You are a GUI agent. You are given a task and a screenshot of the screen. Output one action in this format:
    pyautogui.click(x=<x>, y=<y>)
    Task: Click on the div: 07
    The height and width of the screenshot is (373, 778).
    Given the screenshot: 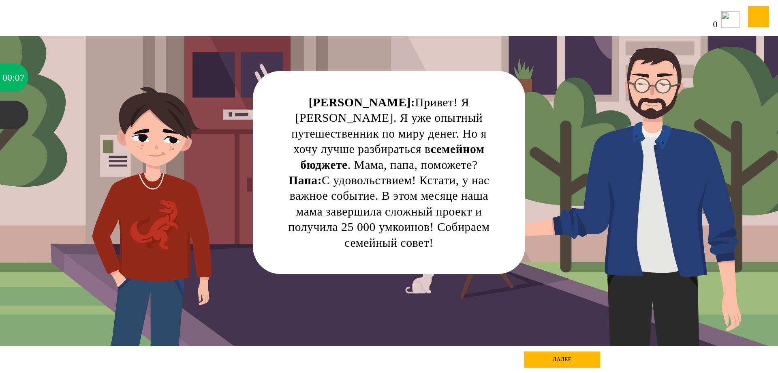 What is the action you would take?
    pyautogui.click(x=20, y=77)
    